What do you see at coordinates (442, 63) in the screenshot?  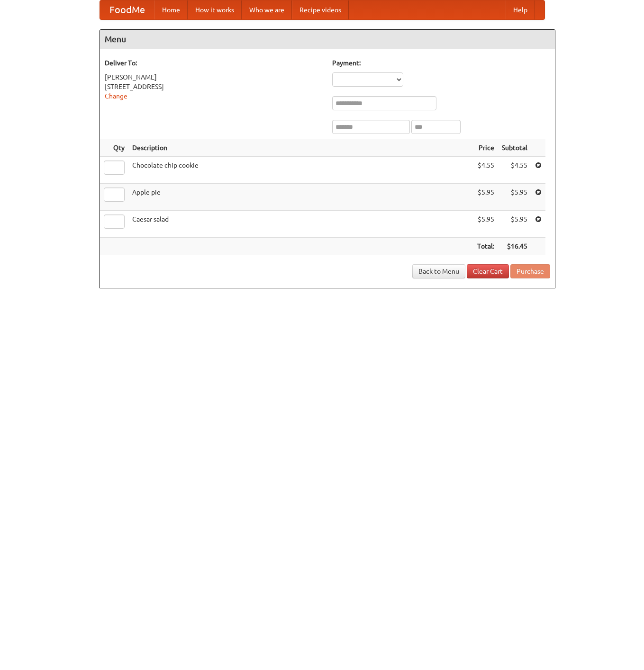 I see `h5: Payment:` at bounding box center [442, 63].